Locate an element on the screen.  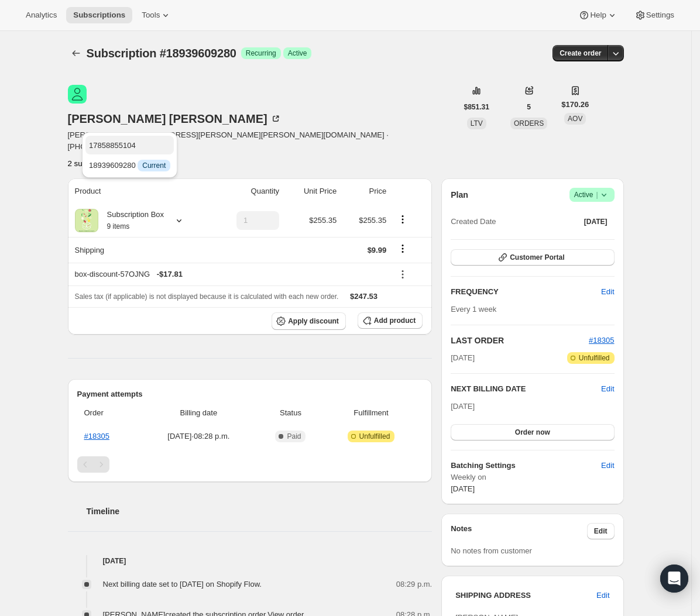
span: Create order is located at coordinates (580, 54).